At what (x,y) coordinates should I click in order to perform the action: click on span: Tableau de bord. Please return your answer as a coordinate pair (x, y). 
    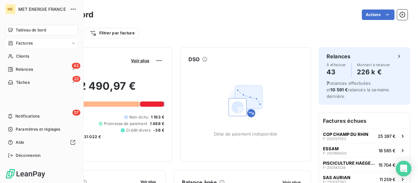
    Looking at the image, I should click on (31, 30).